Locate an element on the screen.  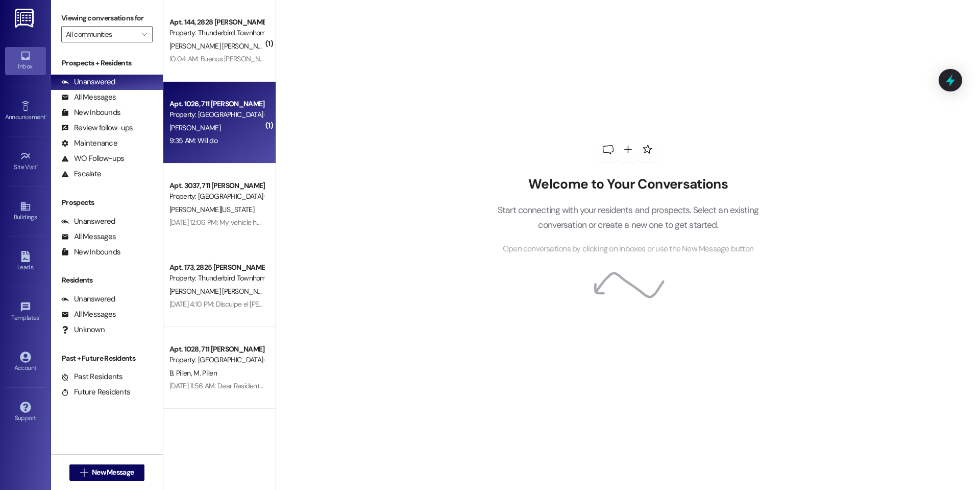
div: Prospects is located at coordinates (107, 202).